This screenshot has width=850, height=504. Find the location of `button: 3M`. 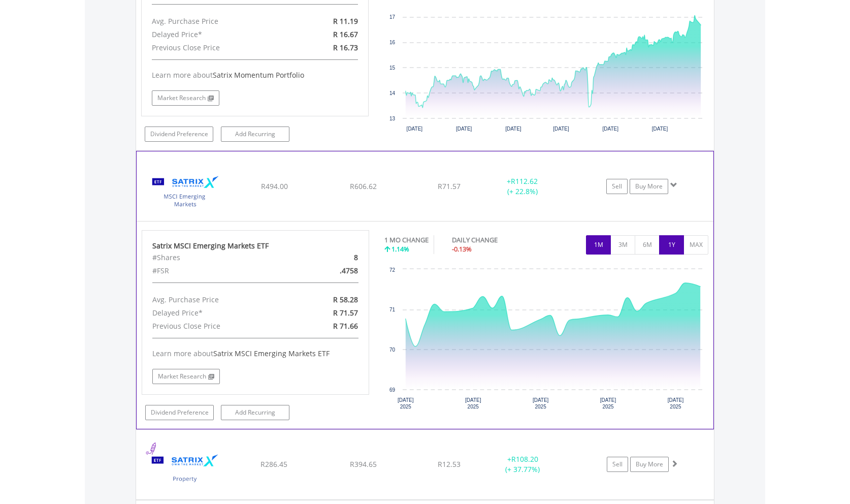

button: 3M is located at coordinates (623, 245).